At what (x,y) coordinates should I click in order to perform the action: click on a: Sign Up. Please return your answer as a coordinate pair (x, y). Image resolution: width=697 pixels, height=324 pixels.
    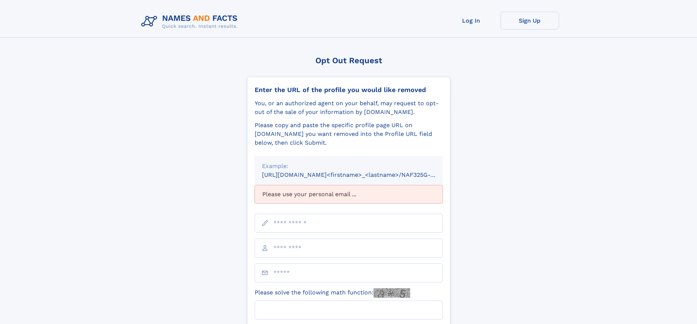
    Looking at the image, I should click on (530, 20).